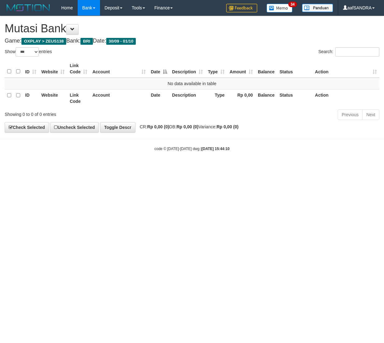 The width and height of the screenshot is (384, 343). Describe the element at coordinates (53, 98) in the screenshot. I see `th: Website` at that location.